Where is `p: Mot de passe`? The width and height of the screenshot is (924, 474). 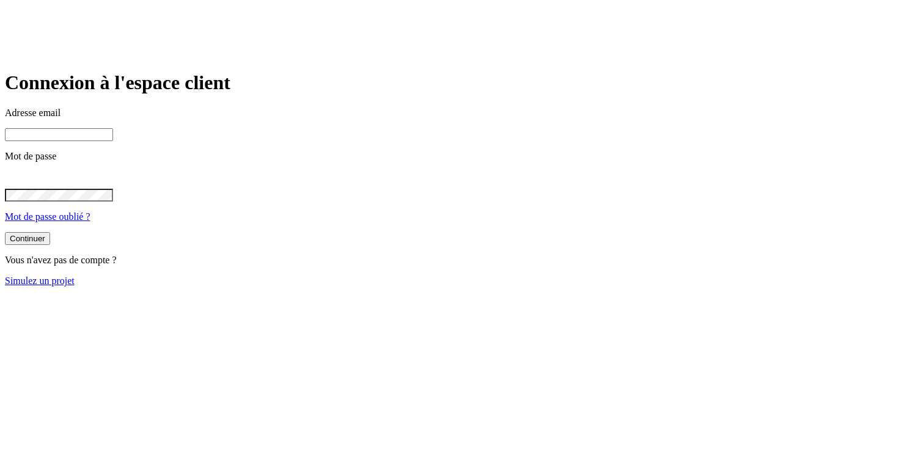
p: Mot de passe is located at coordinates (462, 156).